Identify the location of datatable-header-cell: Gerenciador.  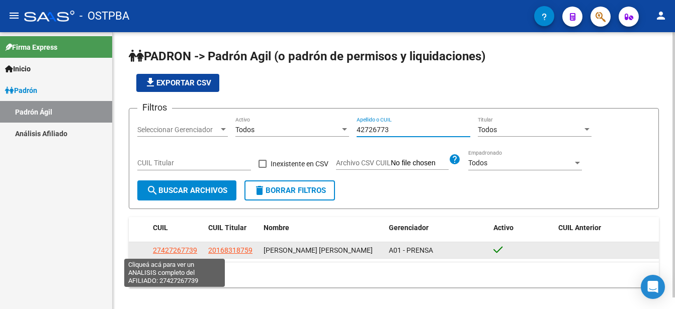
(437, 228).